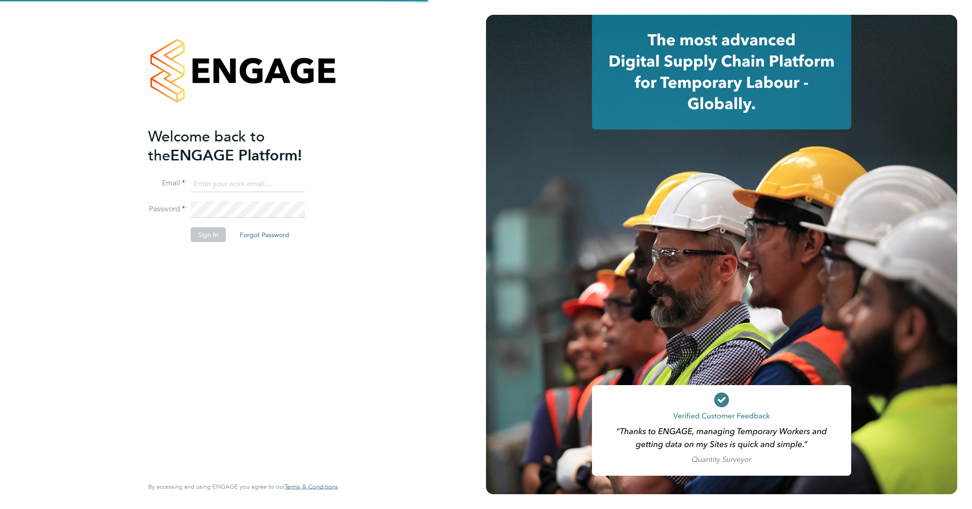  Describe the element at coordinates (243, 487) in the screenshot. I see `span: By accessing and using ENGAGE you agree to our` at that location.